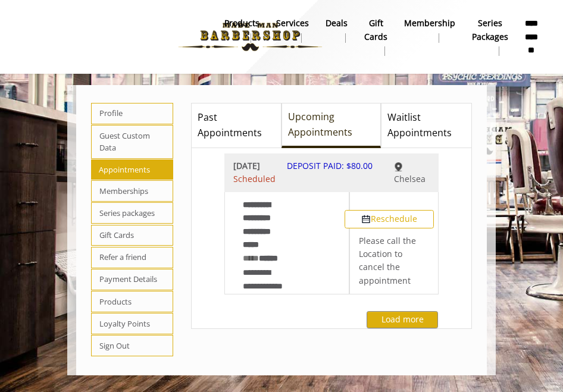 The image size is (563, 392). What do you see at coordinates (132, 346) in the screenshot?
I see `span: Sign Out` at bounding box center [132, 346].